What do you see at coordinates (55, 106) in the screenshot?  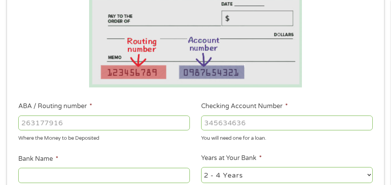 I see `label: ABA / Routing number` at bounding box center [55, 106].